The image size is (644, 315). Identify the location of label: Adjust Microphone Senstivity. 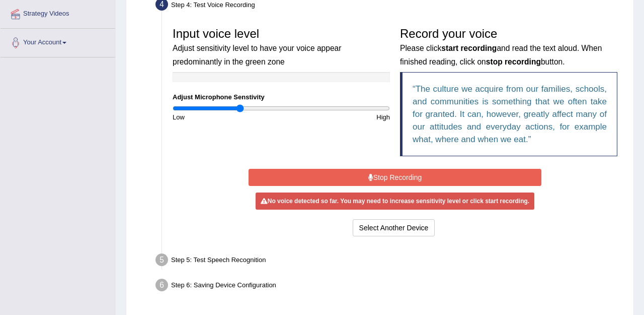
(218, 97).